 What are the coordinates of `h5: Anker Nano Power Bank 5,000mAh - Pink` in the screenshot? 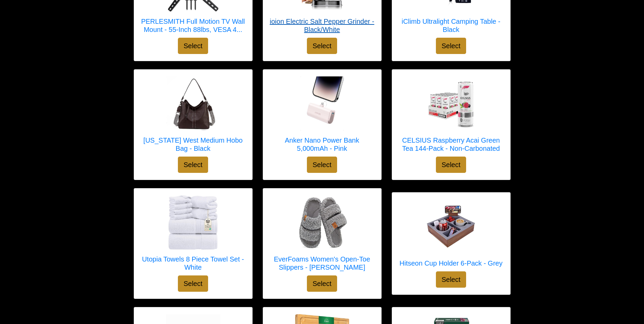 It's located at (322, 144).